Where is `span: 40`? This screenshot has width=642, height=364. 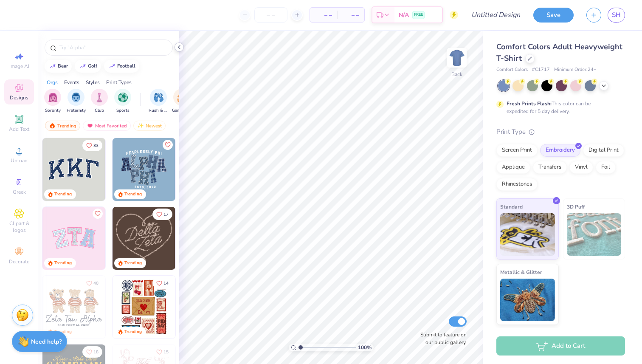
span: 40 is located at coordinates (96, 283).